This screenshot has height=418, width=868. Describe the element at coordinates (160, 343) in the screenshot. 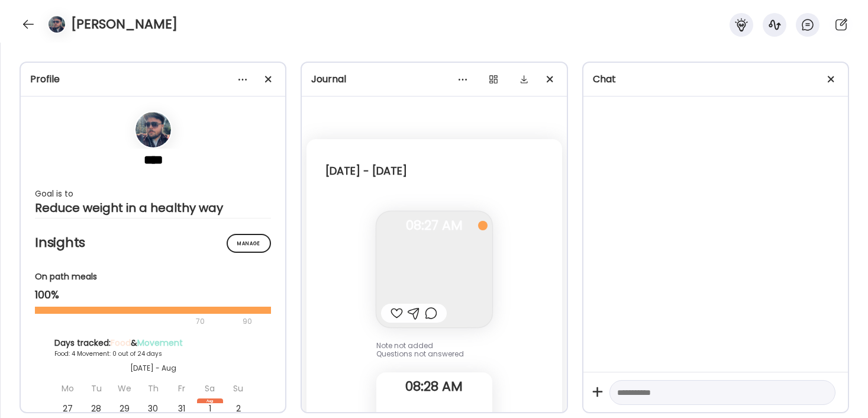

I see `span: Movement` at that location.